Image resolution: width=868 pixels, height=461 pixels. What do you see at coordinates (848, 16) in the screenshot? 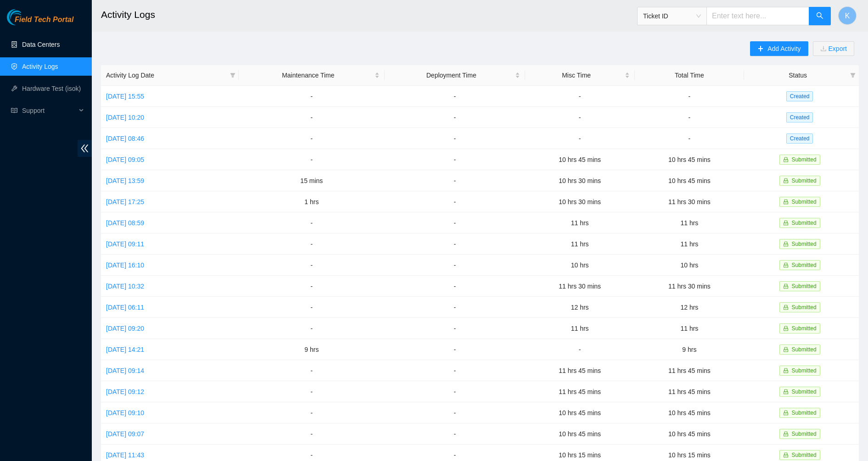
I see `button: K` at bounding box center [848, 16].